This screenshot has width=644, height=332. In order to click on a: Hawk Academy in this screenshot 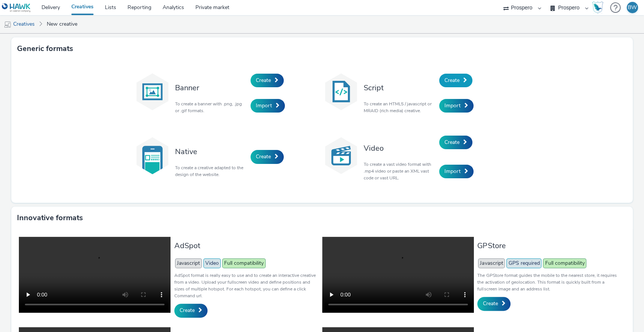, I will do `click(599, 7)`.